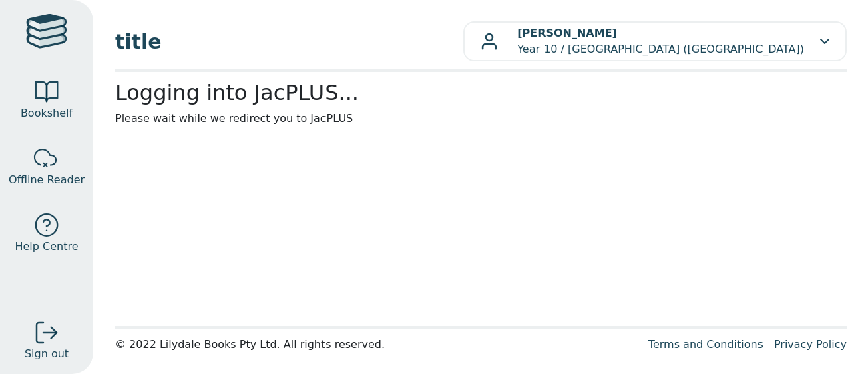  I want to click on span: title, so click(289, 41).